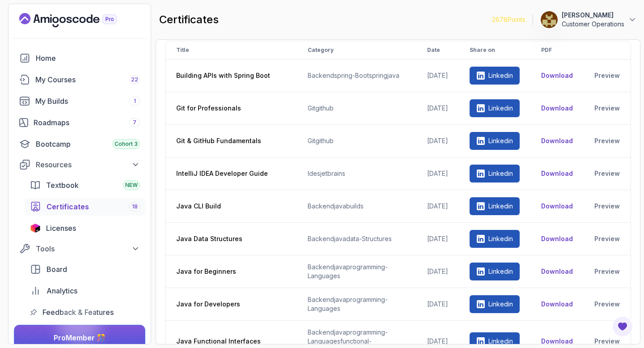 Image resolution: width=644 pixels, height=348 pixels. What do you see at coordinates (132, 186) in the screenshot?
I see `span: NEW` at bounding box center [132, 186].